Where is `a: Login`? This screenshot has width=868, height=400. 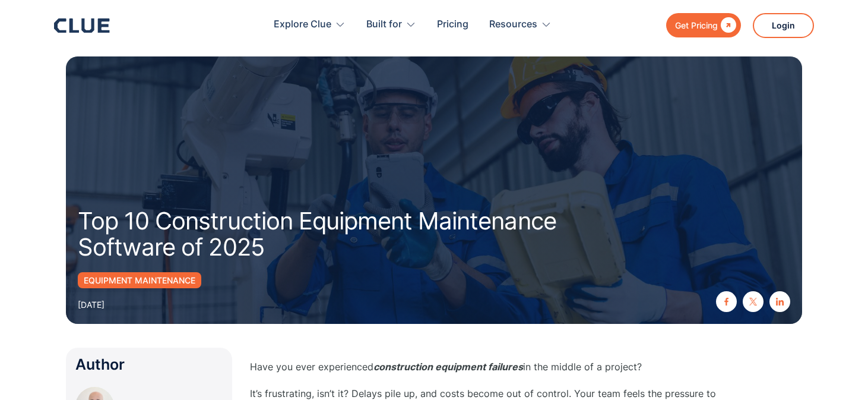 a: Login is located at coordinates (783, 25).